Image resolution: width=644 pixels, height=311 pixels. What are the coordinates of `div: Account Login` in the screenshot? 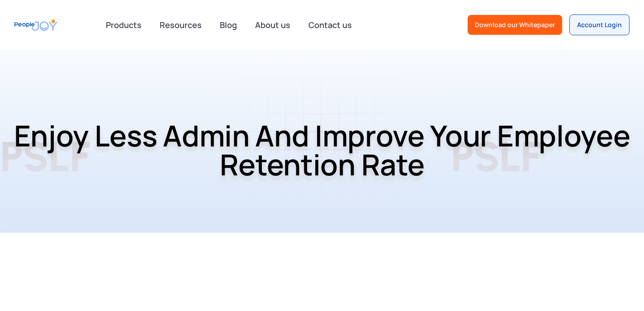 It's located at (599, 25).